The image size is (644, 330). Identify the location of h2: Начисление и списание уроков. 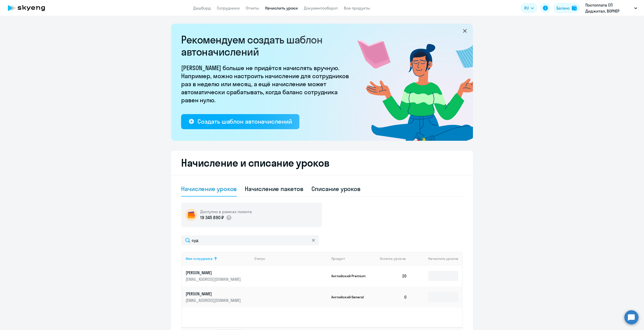
(322, 163).